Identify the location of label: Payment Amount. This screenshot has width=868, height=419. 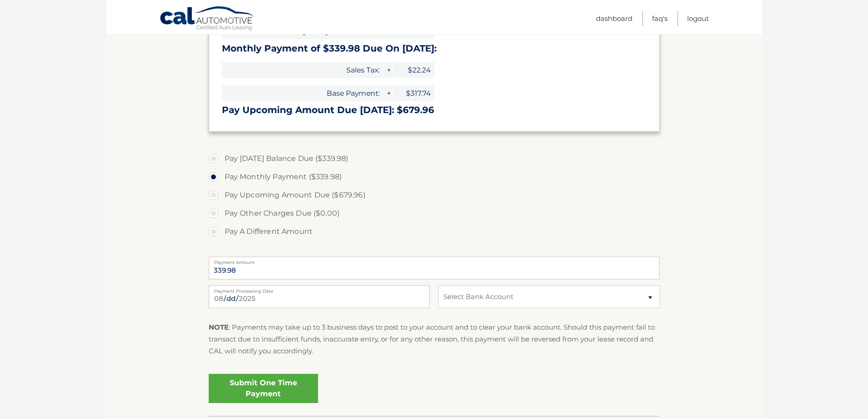
(434, 261).